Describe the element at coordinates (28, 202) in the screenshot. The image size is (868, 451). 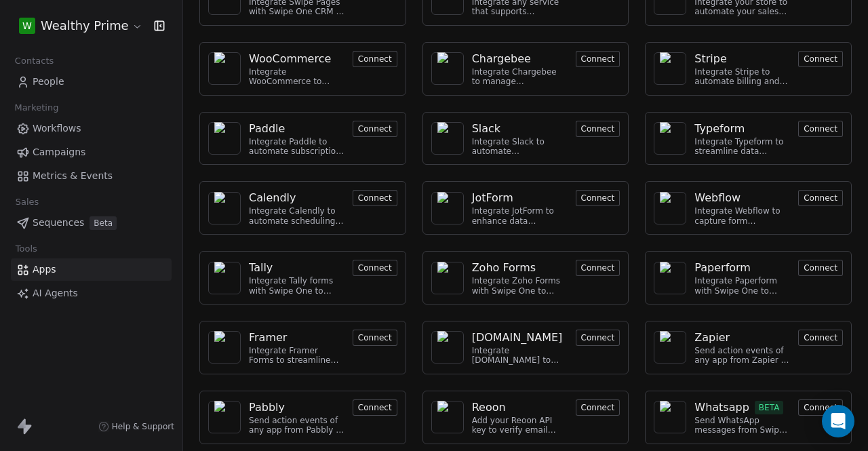
I see `span: Sales` at that location.